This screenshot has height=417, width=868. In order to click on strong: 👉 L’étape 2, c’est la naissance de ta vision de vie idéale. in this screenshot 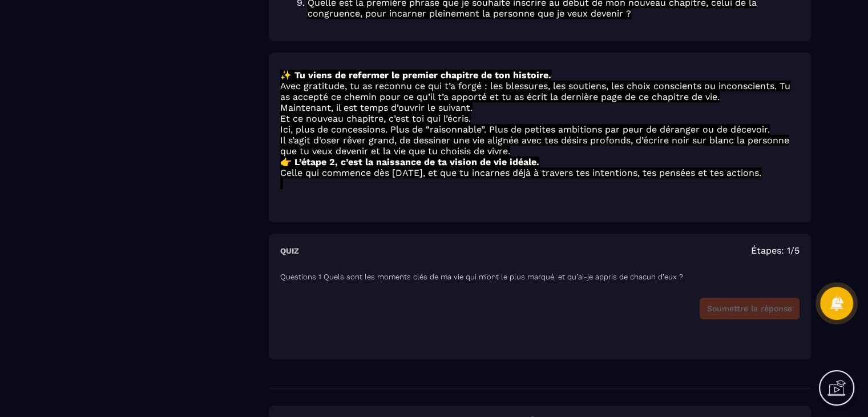, I will do `click(410, 161)`.